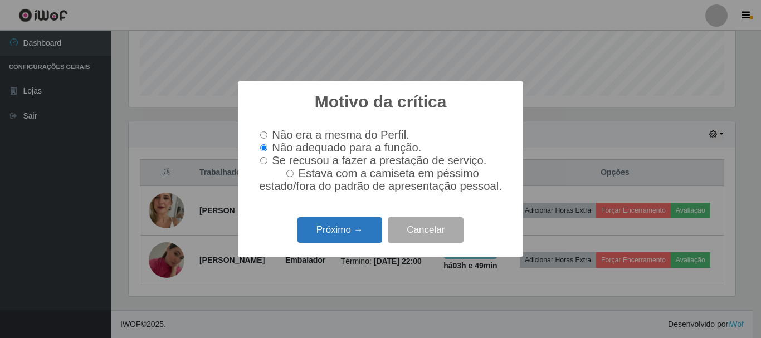 Image resolution: width=761 pixels, height=338 pixels. What do you see at coordinates (290, 173) in the screenshot?
I see `input: Estava com a camiseta em péssimo estado/fora do padrão de apresentação pessoal.` at bounding box center [290, 173].